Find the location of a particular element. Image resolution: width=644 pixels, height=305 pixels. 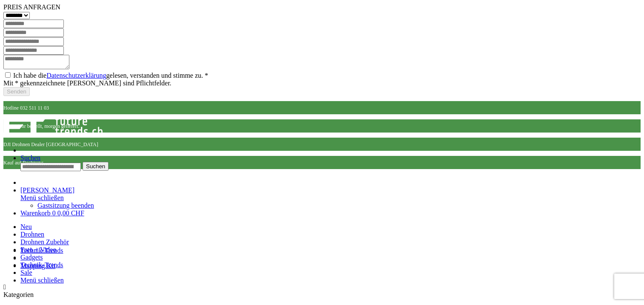

label: Ich habe die gelesen, verstanden und stimme zu. * is located at coordinates (111, 75).